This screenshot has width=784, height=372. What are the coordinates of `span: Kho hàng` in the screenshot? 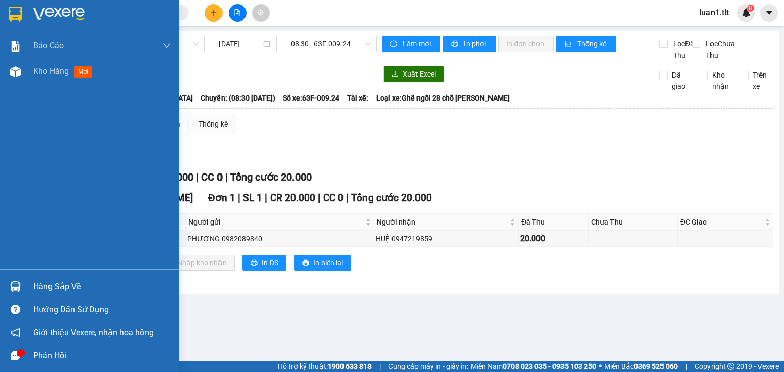 It's located at (51, 71).